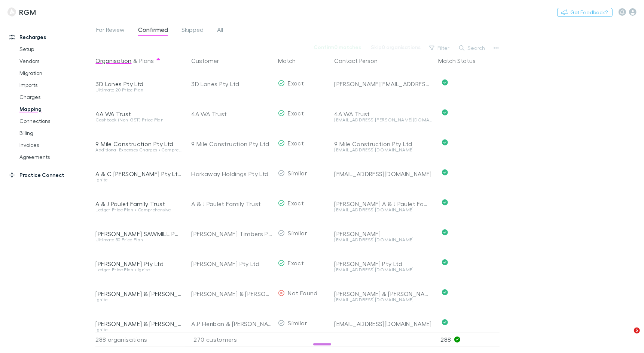  I want to click on a: Practice Connect, so click(47, 175).